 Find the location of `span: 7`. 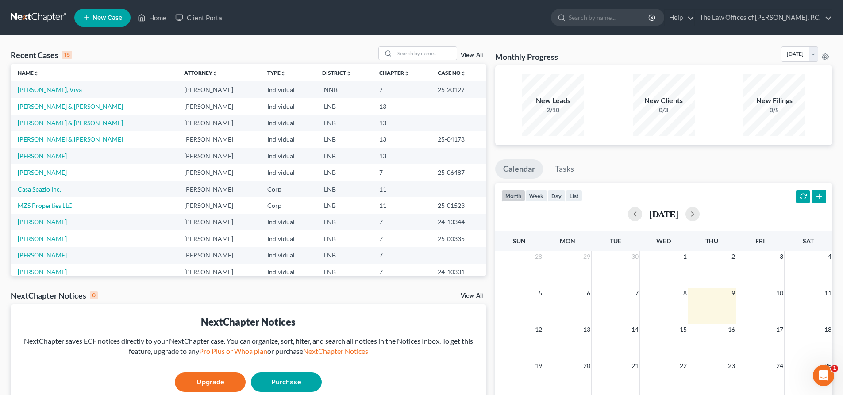

span: 7 is located at coordinates (636, 293).